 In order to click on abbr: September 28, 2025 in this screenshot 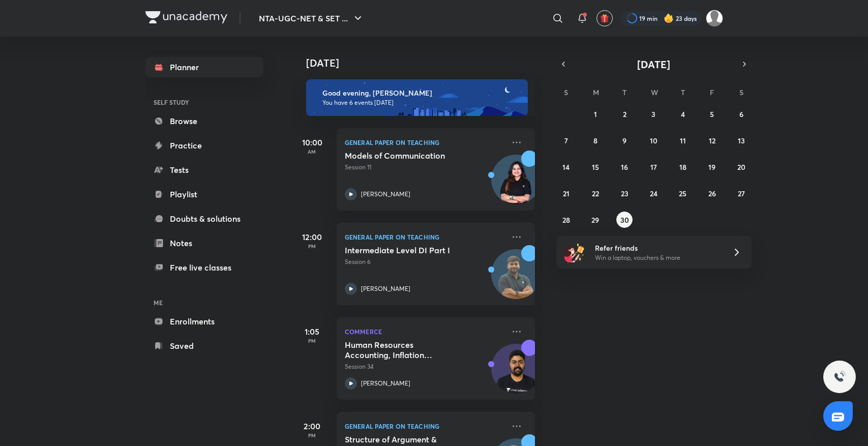, I will do `click(566, 220)`.